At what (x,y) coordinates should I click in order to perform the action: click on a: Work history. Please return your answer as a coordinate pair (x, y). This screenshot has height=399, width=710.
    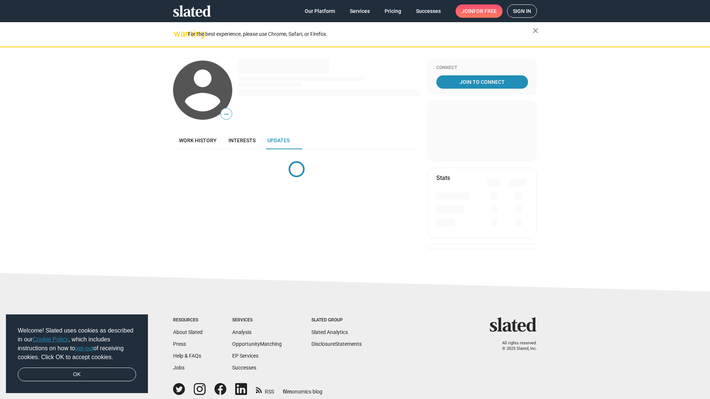
    Looking at the image, I should click on (198, 140).